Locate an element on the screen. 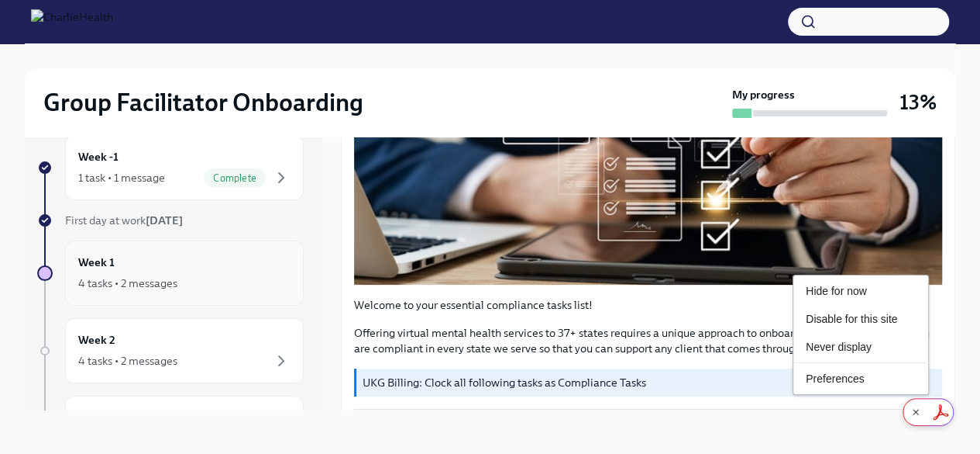  h3: 13% is located at coordinates (918, 103).